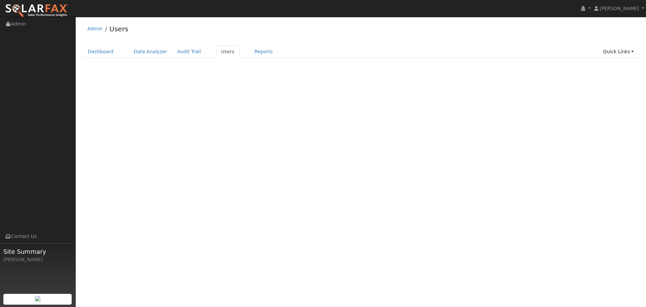  I want to click on a: Dashboard, so click(101, 52).